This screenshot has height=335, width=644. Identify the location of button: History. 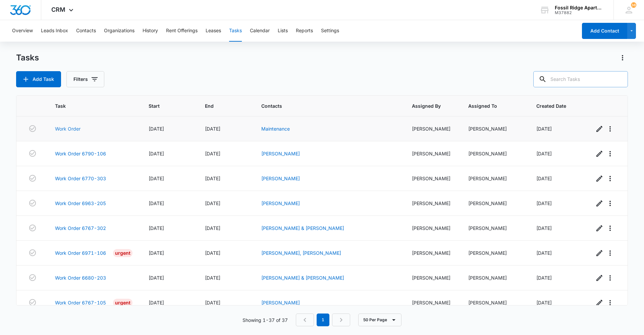
(150, 31).